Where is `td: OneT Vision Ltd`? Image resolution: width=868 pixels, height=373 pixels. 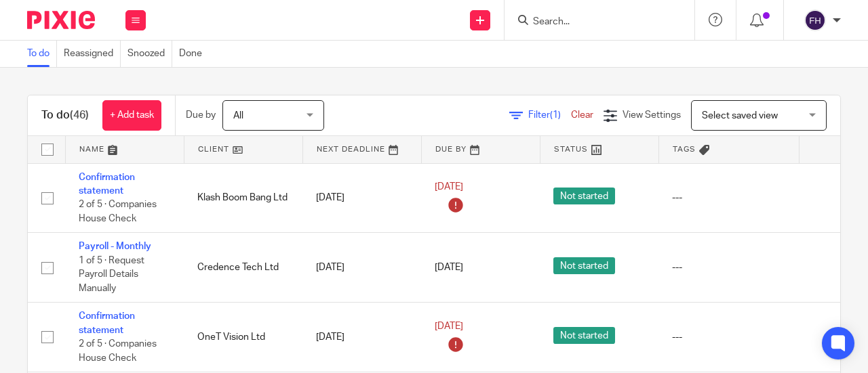
td: OneT Vision Ltd is located at coordinates (243, 337).